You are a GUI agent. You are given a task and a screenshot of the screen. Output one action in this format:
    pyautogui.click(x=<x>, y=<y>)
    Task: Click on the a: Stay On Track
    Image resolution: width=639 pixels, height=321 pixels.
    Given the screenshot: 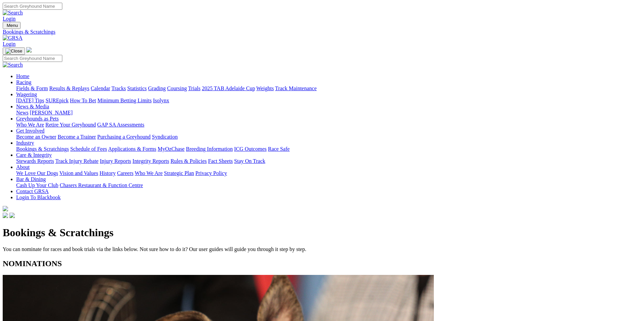 What is the action you would take?
    pyautogui.click(x=250, y=161)
    